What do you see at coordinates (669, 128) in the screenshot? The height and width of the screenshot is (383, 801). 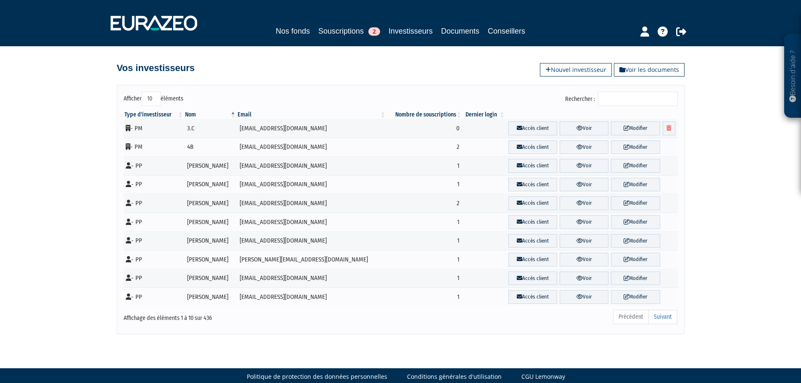 I see `a: Supprimer` at bounding box center [669, 128].